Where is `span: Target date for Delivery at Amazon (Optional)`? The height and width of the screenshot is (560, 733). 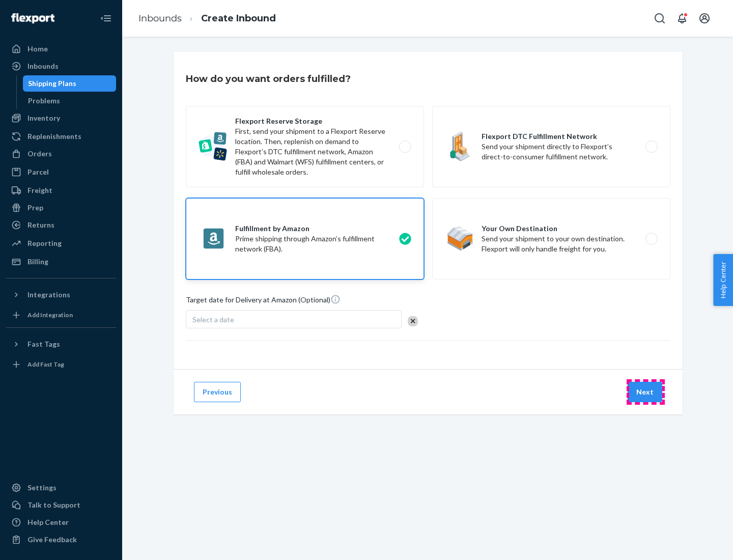
span: Target date for Delivery at Amazon (Optional) is located at coordinates (264, 302).